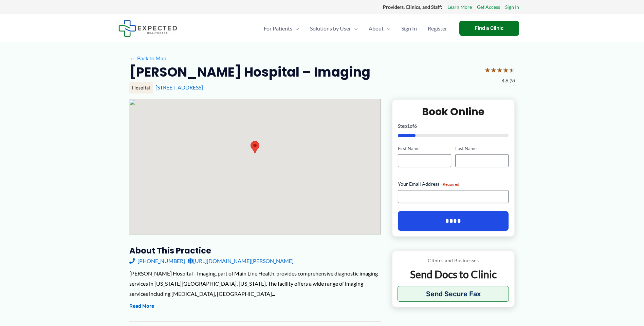  What do you see at coordinates (148, 58) in the screenshot?
I see `a: ←Back to Map` at bounding box center [148, 58].